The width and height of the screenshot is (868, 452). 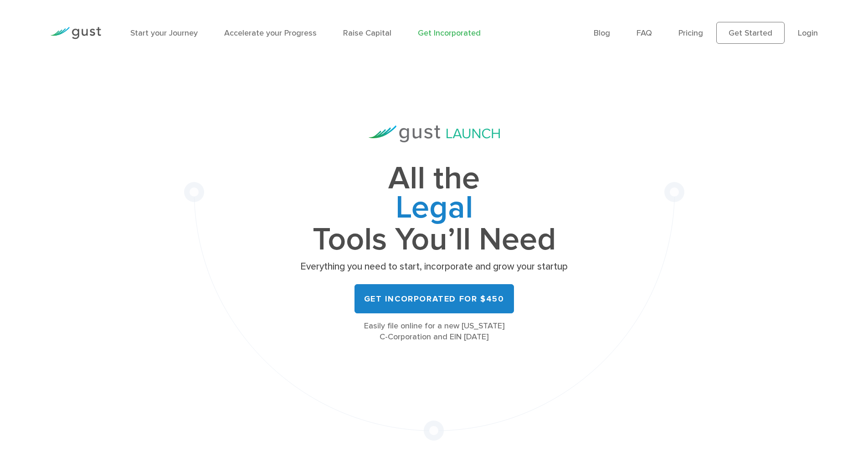 I want to click on a: Pricing, so click(x=691, y=33).